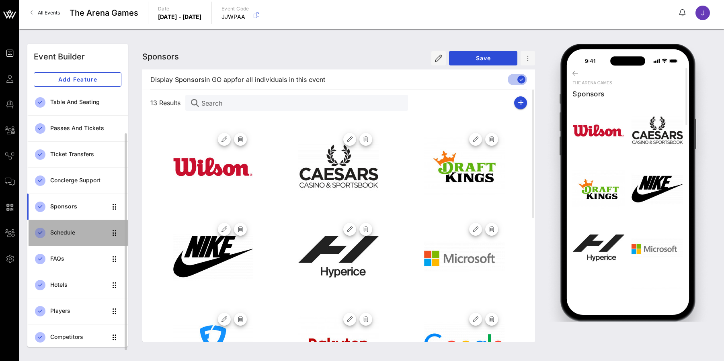 Image resolution: width=724 pixels, height=361 pixels. Describe the element at coordinates (703, 13) in the screenshot. I see `span: J` at that location.